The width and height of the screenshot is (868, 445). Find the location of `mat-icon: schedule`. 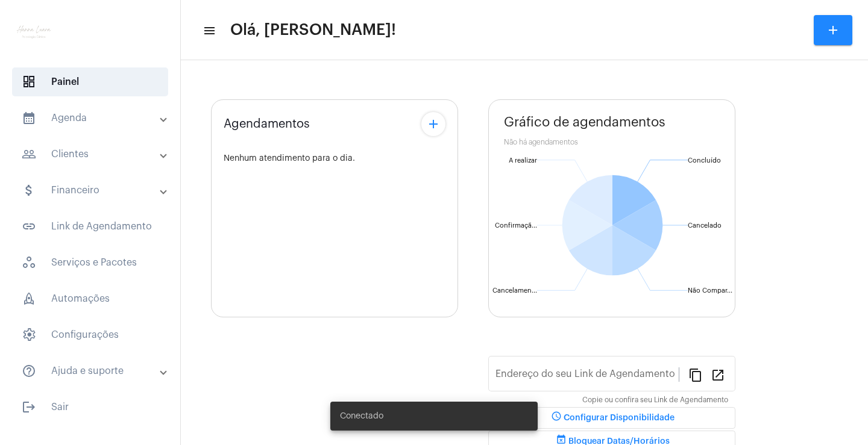

mat-icon: schedule is located at coordinates (557, 418).